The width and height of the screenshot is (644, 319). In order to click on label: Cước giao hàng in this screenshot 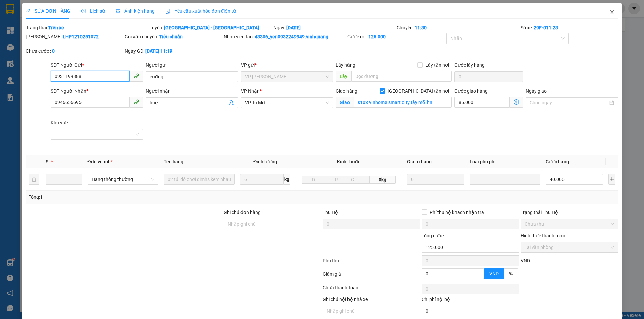, I will do `click(471, 91)`.